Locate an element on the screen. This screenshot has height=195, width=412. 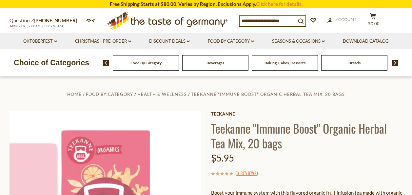
a: Breads is located at coordinates (354, 63).